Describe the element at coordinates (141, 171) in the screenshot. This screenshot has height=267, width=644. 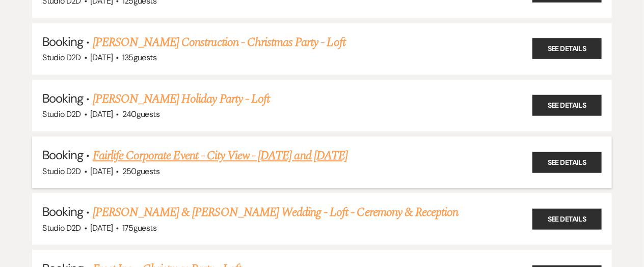
I see `span: 250 guests` at that location.